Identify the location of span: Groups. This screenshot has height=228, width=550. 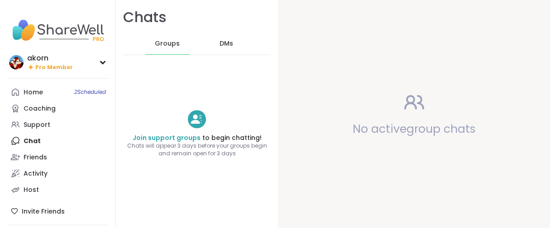
(167, 44).